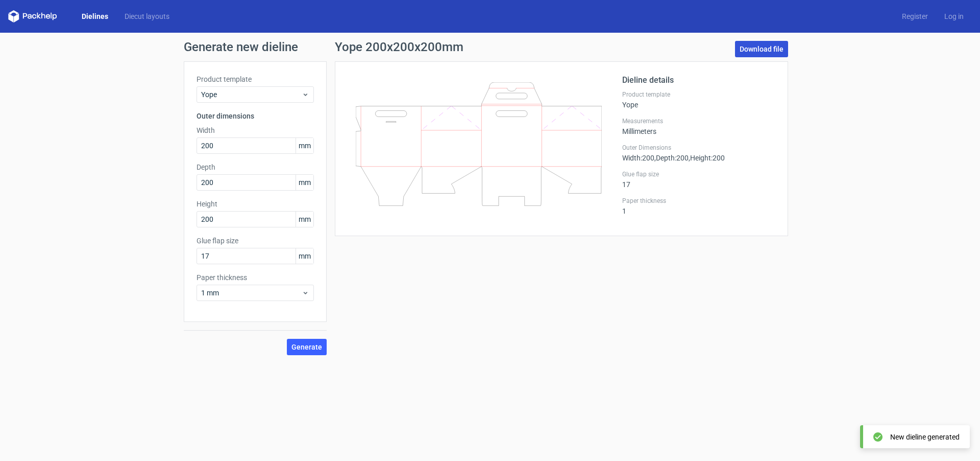  What do you see at coordinates (251, 95) in the screenshot?
I see `span: Yope` at bounding box center [251, 95].